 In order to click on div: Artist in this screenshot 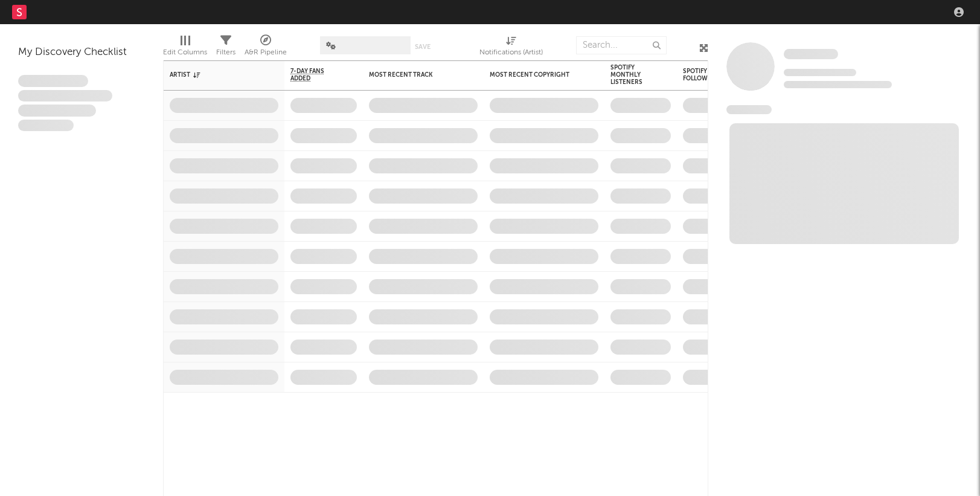, I will do `click(215, 75)`.